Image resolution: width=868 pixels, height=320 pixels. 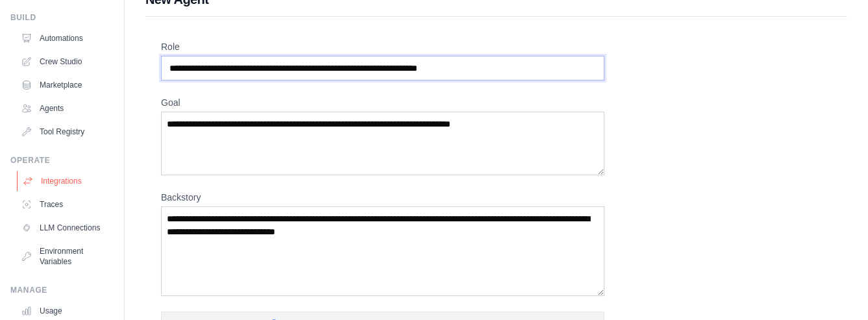 What do you see at coordinates (65, 62) in the screenshot?
I see `a: Crew Studio` at bounding box center [65, 62].